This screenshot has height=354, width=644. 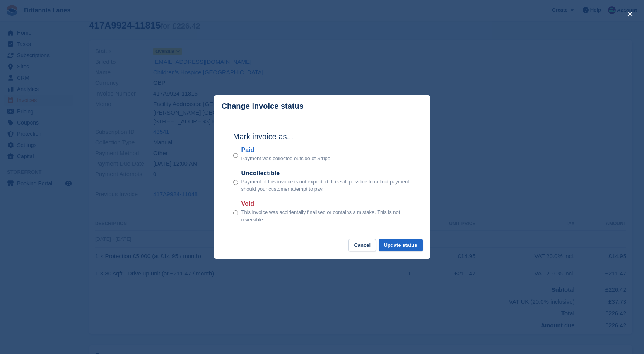 I want to click on button: close, so click(x=630, y=14).